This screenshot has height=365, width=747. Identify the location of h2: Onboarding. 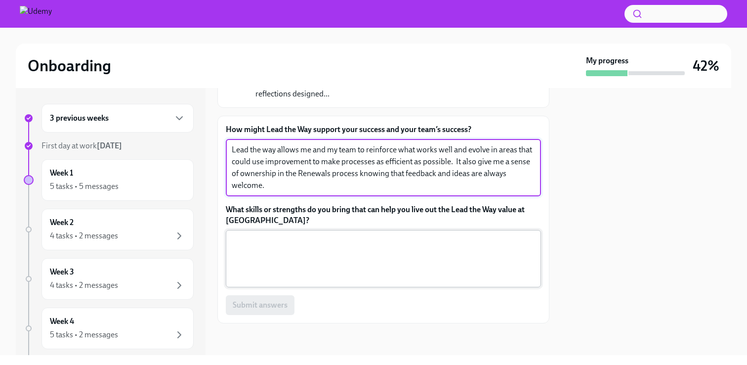
(69, 66).